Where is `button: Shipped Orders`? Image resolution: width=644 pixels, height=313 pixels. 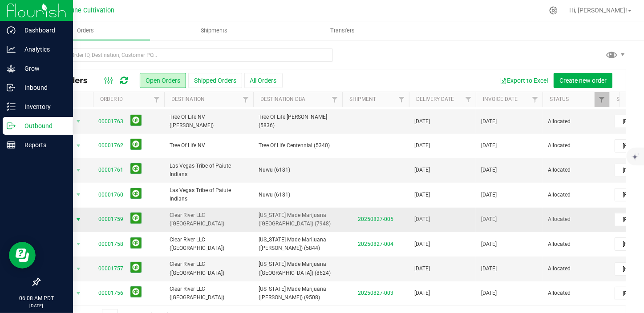
button: Shipped Orders is located at coordinates (215, 80).